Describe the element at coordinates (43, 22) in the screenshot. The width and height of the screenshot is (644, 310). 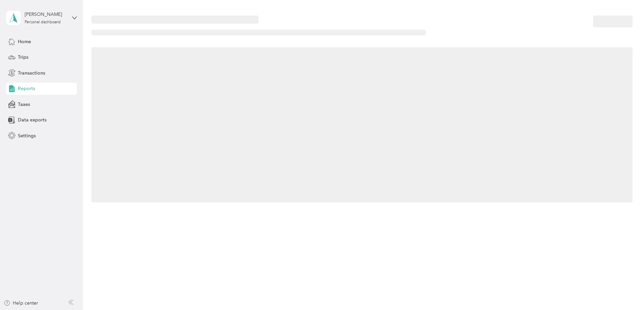
I see `div: Personal dashboard` at that location.